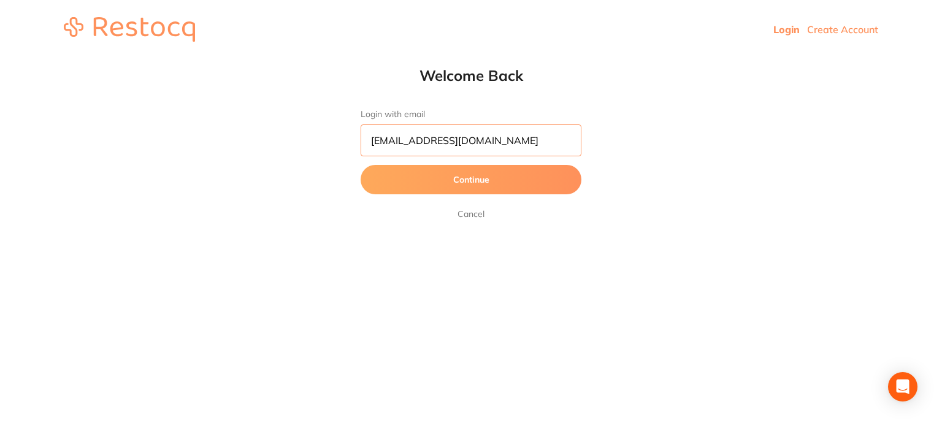 This screenshot has height=426, width=942. What do you see at coordinates (129, 29) in the screenshot?
I see `img: restocq_logo.svg` at bounding box center [129, 29].